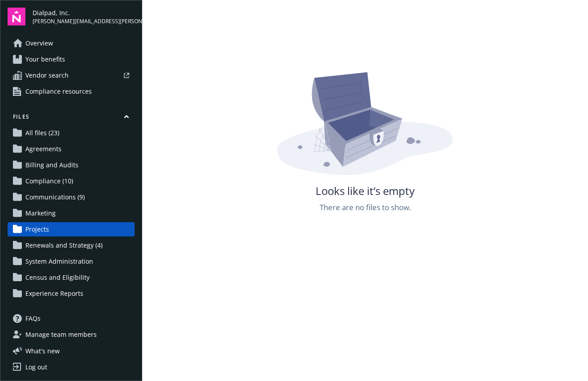  I want to click on a: Agreements, so click(71, 149).